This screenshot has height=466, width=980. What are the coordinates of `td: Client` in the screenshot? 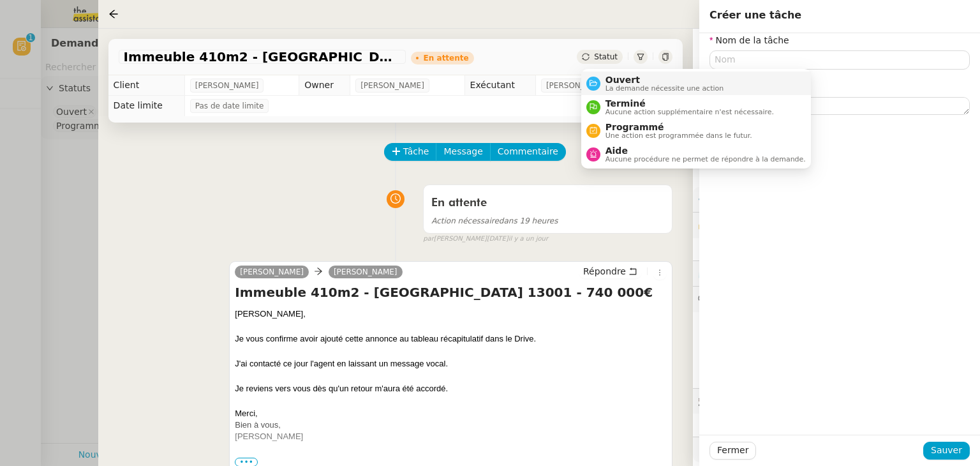 It's located at (147, 85).